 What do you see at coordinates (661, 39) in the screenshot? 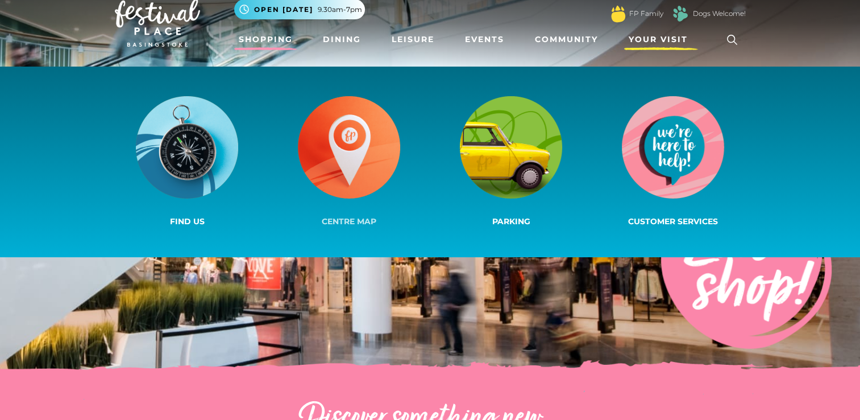
I see `a: Your Visit` at bounding box center [661, 39].